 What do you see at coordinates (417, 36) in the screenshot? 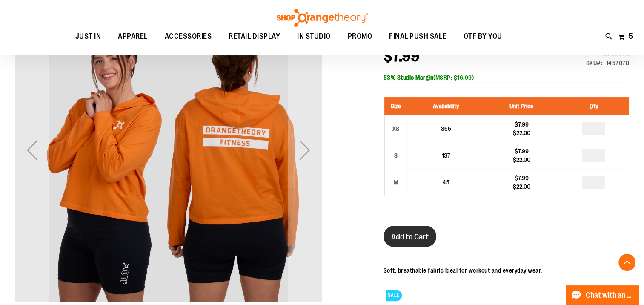
I see `a: FINAL PUSH SALE` at bounding box center [417, 36].